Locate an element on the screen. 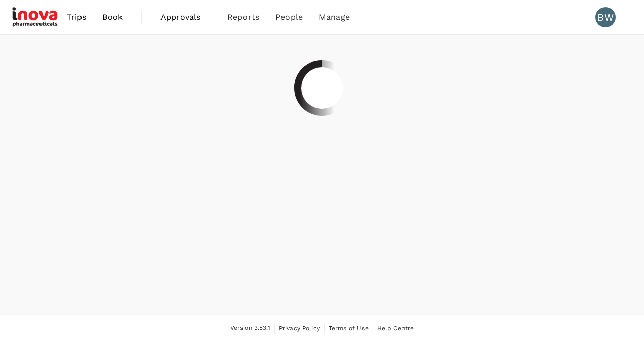  span: Version 3.53.1 is located at coordinates (250, 328).